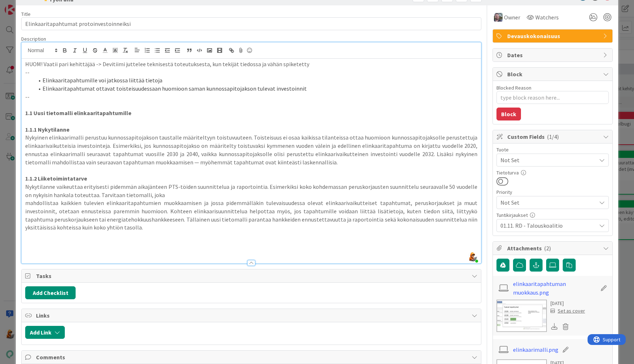  What do you see at coordinates (555, 288) in the screenshot?
I see `a: elinkaaritapahtuman muokkaus.png` at bounding box center [555, 288].